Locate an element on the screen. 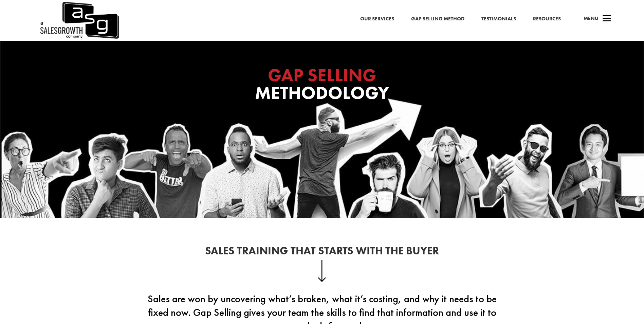 The height and width of the screenshot is (324, 644). h1: Methodology is located at coordinates (322, 86).